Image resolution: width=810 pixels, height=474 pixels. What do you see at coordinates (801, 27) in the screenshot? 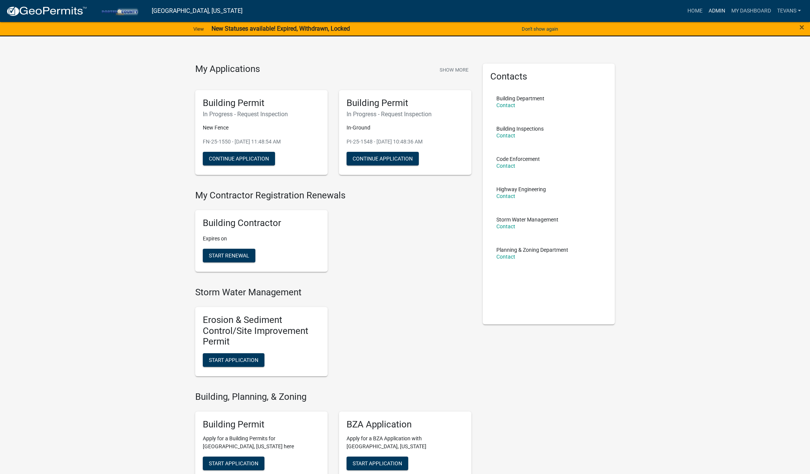
I see `button: Close` at bounding box center [801, 27].